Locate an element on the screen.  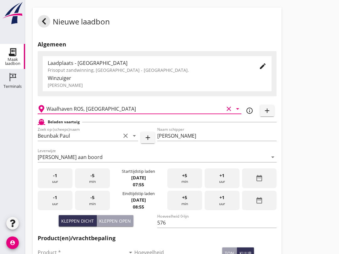
div: Kleppen open is located at coordinates (115, 221).